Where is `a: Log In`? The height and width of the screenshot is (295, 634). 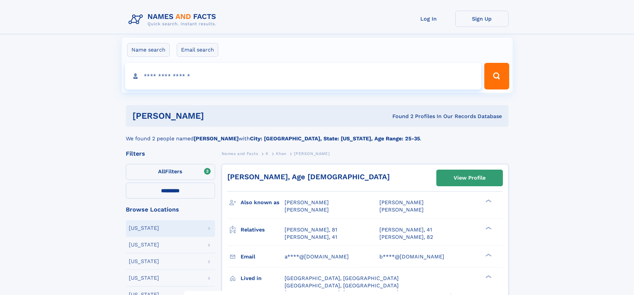 a: Log In is located at coordinates (429, 19).